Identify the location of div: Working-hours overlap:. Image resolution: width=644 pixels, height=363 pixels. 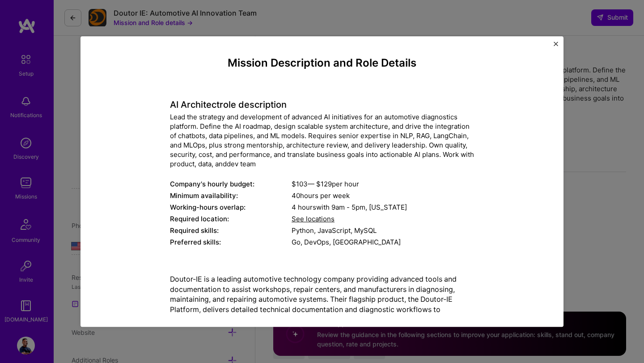
(231, 207).